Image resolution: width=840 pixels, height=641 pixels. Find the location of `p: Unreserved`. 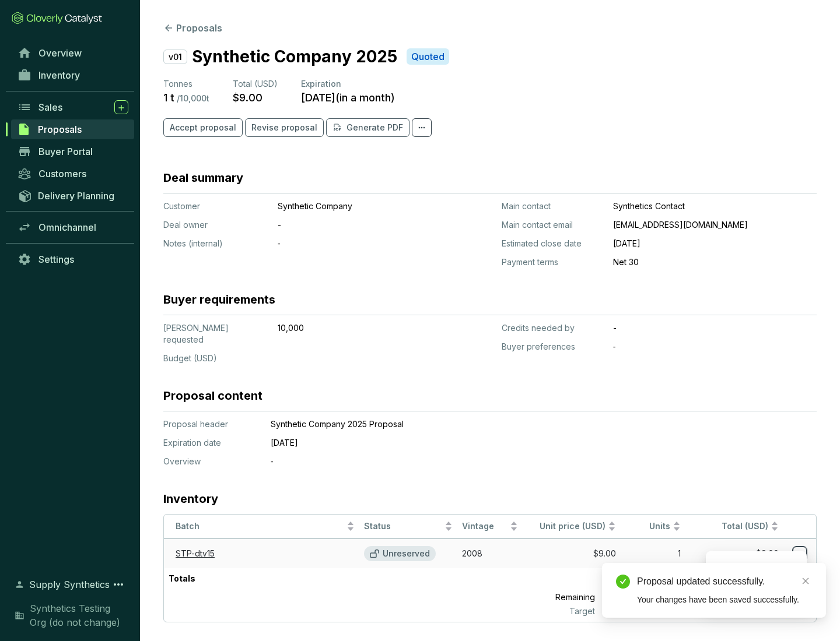

p: Unreserved is located at coordinates (406, 554).